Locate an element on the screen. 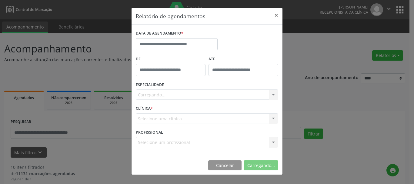  button: Close is located at coordinates (276, 15).